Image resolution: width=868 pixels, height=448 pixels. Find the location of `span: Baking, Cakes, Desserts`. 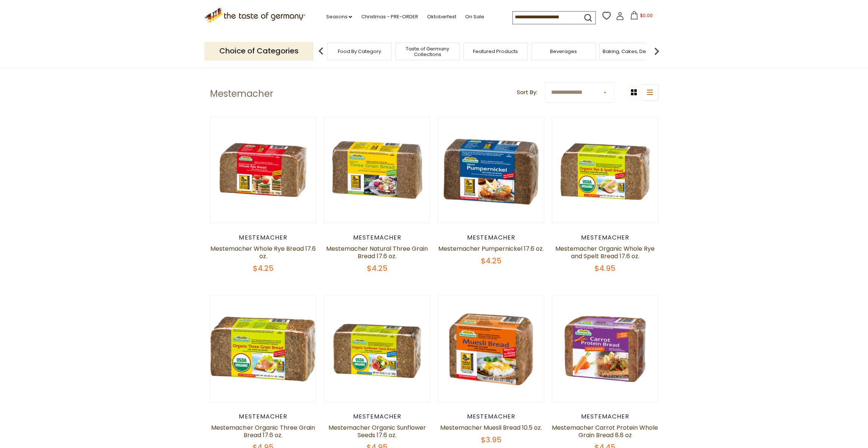

span: Baking, Cakes, Desserts is located at coordinates (632, 51).